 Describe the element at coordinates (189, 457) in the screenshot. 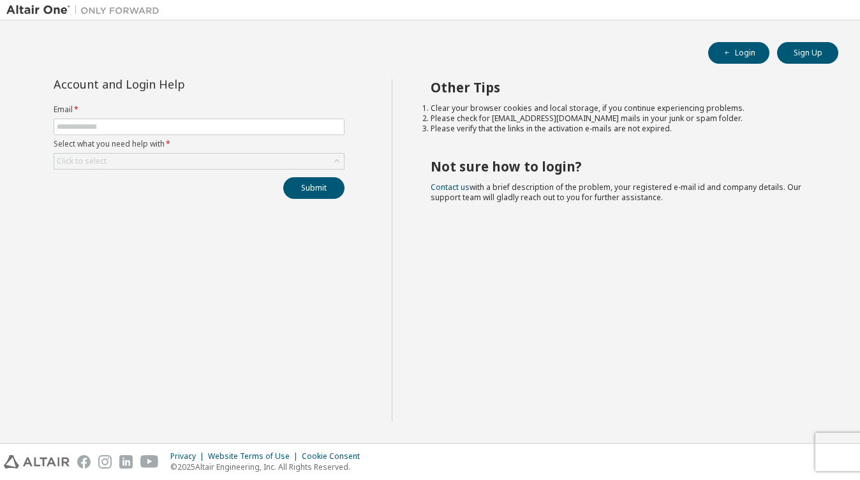

I see `div: Privacy` at that location.